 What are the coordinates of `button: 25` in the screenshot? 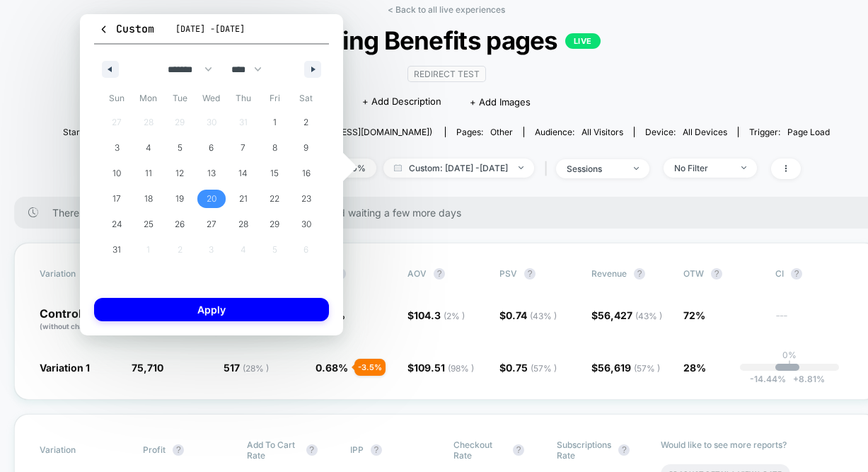 It's located at (148, 224).